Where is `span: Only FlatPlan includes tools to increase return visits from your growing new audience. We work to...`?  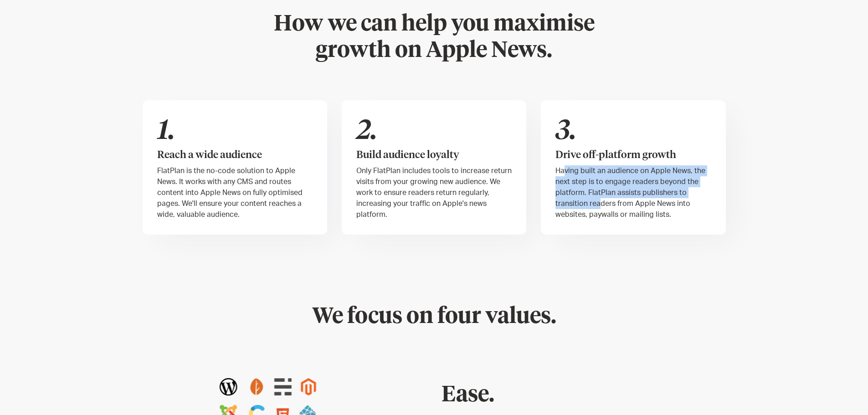 span: Only FlatPlan includes tools to increase return visits from your growing new audience. We work to... is located at coordinates (434, 192).